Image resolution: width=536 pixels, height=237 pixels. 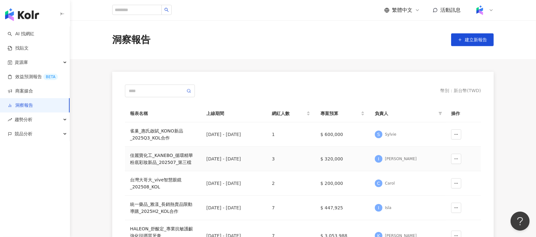 I want to click on img: logo, so click(x=22, y=15).